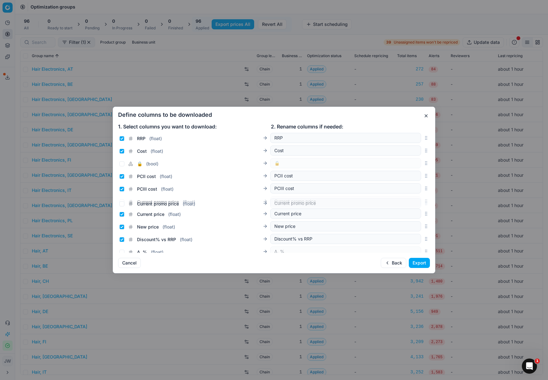 Image resolution: width=548 pixels, height=380 pixels. I want to click on span: PCIII cost, so click(147, 189).